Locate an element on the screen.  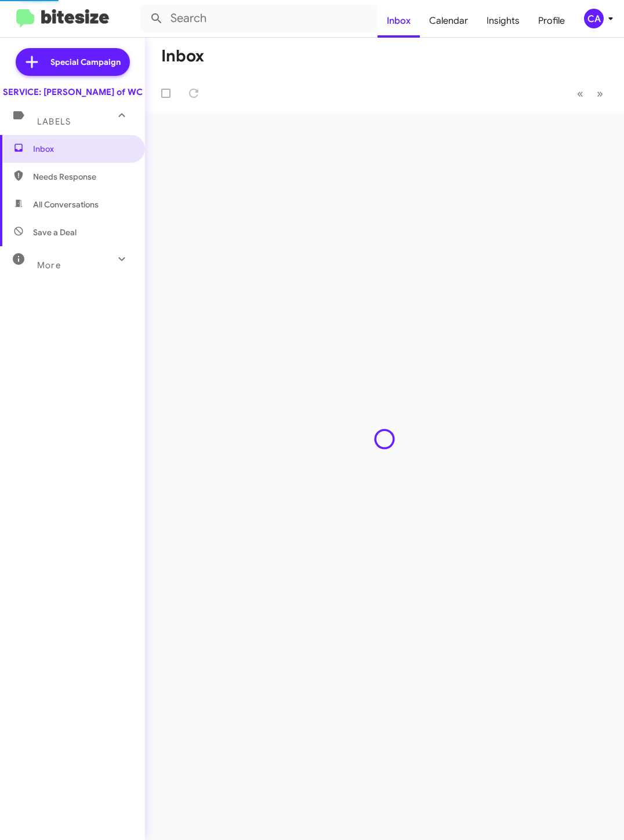
input: Search is located at coordinates (258, 18).